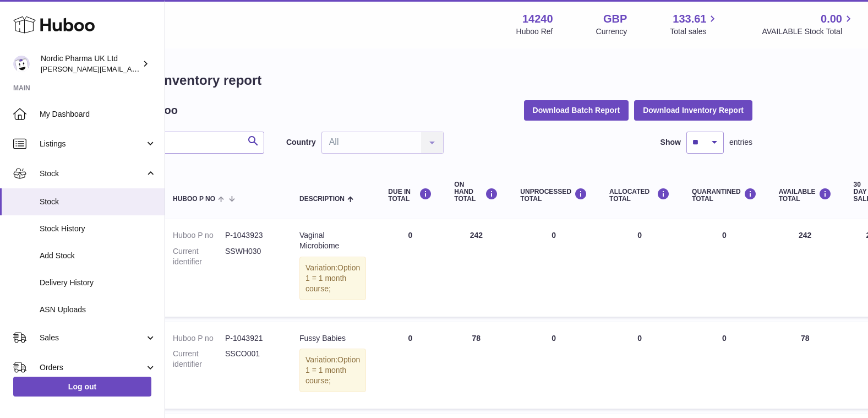 This screenshot has height=418, width=868. What do you see at coordinates (98, 114) in the screenshot?
I see `span: My Dashboard` at bounding box center [98, 114].